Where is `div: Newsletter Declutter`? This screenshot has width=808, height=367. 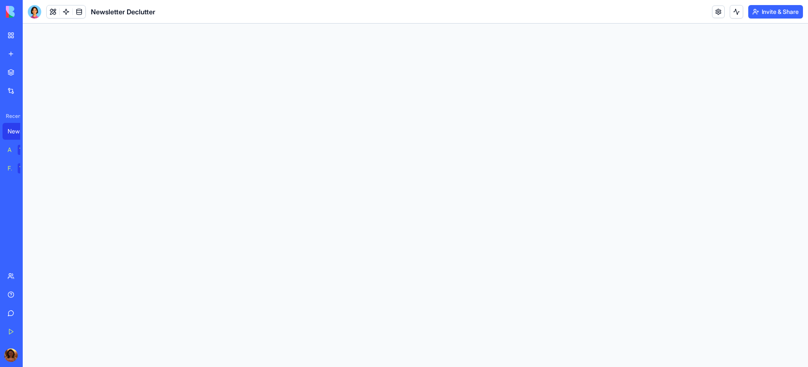
div: Newsletter Declutter is located at coordinates (19, 131).